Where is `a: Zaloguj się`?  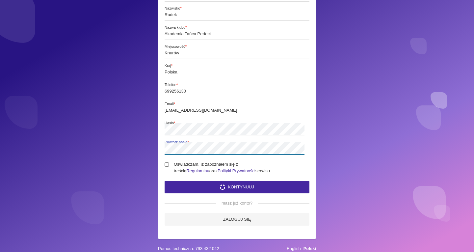
a: Zaloguj się is located at coordinates (237, 219).